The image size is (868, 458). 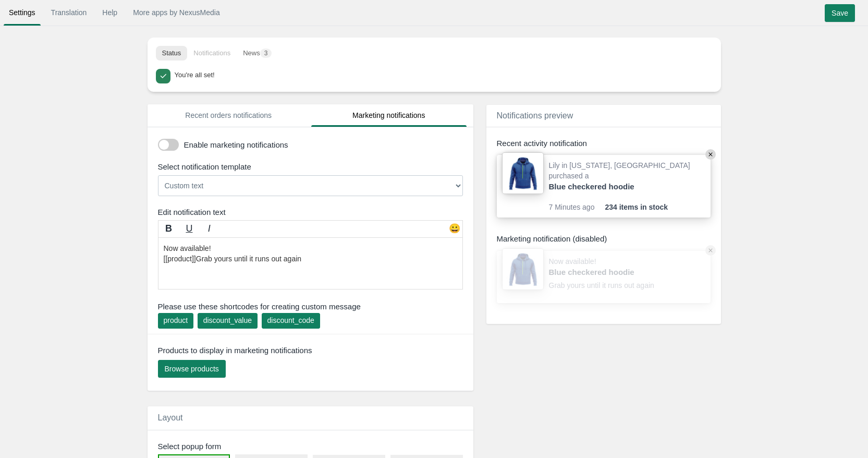 What do you see at coordinates (209, 228) in the screenshot?
I see `i: I` at bounding box center [209, 228].